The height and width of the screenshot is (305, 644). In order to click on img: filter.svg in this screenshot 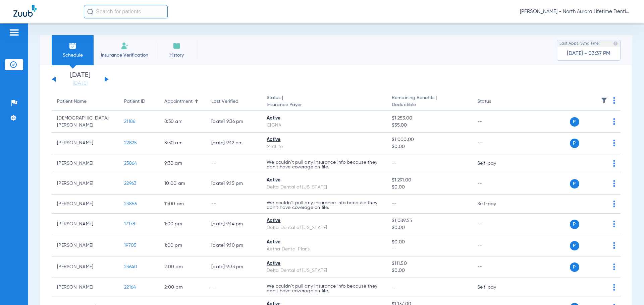, I will do `click(604, 100)`.